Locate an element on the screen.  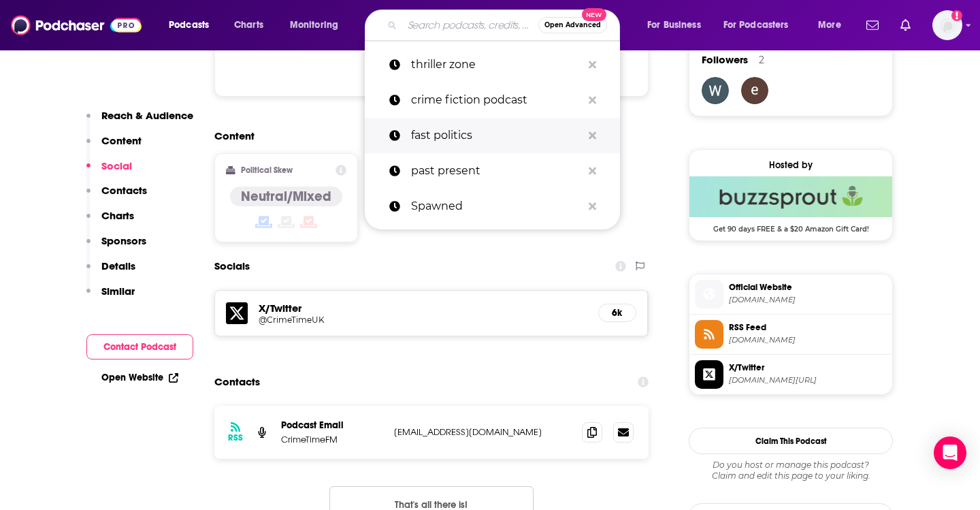
span: RSS Feed is located at coordinates (807, 328).